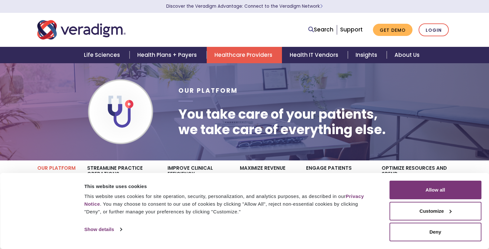  What do you see at coordinates (367, 55) in the screenshot?
I see `a: Insights` at bounding box center [367, 55].